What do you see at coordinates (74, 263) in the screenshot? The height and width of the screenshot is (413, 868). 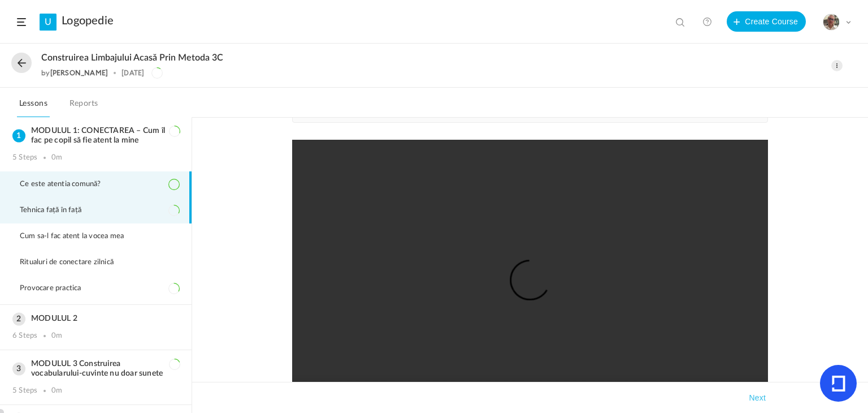 I see `span: Ritualuri de conectare zilnică` at bounding box center [74, 263].